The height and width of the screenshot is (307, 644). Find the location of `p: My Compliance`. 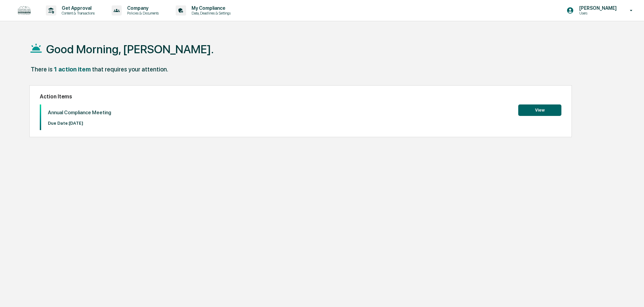

p: My Compliance is located at coordinates (210, 8).